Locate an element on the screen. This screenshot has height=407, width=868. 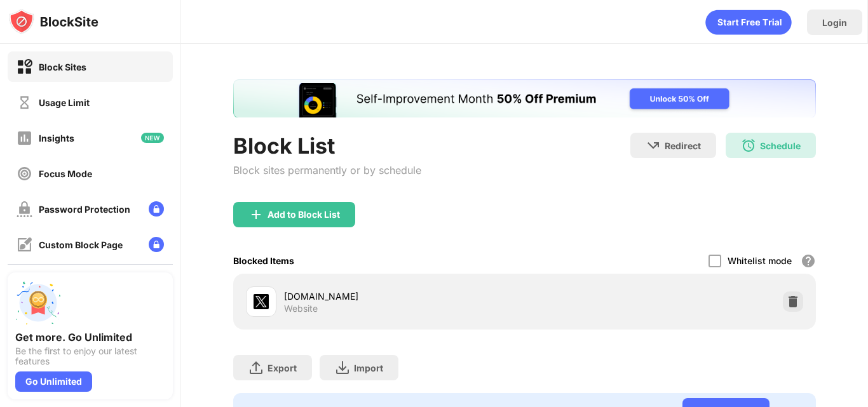
g: Start Free Trial is located at coordinates (750, 22).